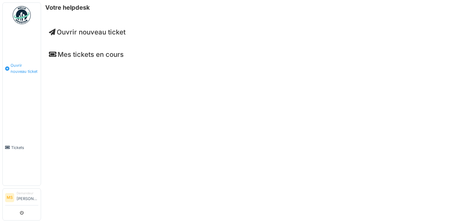 The width and height of the screenshot is (461, 223). What do you see at coordinates (68, 8) in the screenshot?
I see `h6: Votre helpdesk` at bounding box center [68, 8].